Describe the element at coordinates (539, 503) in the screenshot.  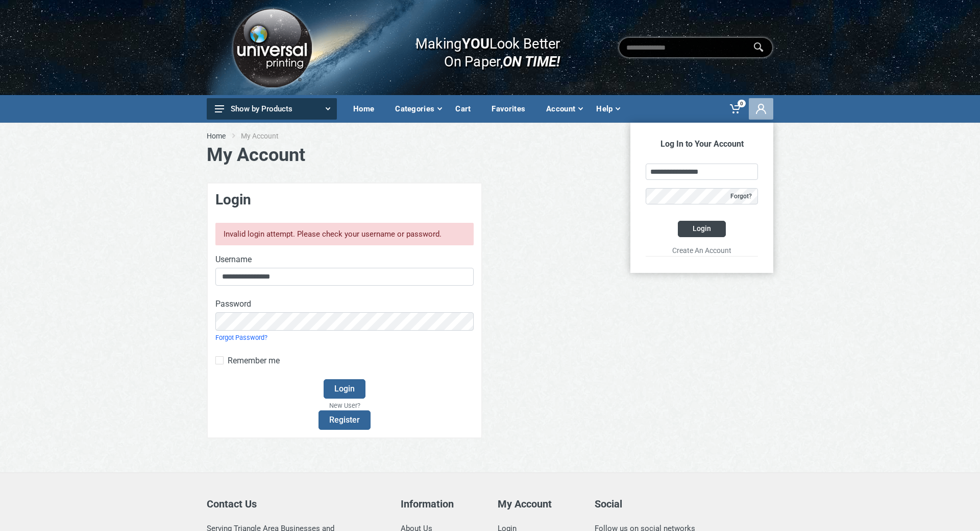
I see `h5: My Account` at that location.